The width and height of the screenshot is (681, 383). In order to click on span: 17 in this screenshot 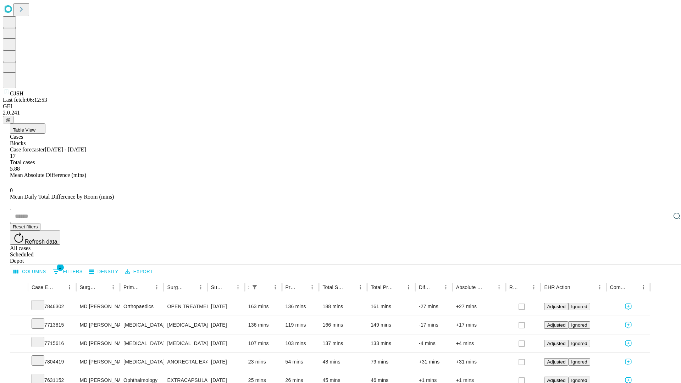, I will do `click(13, 156)`.